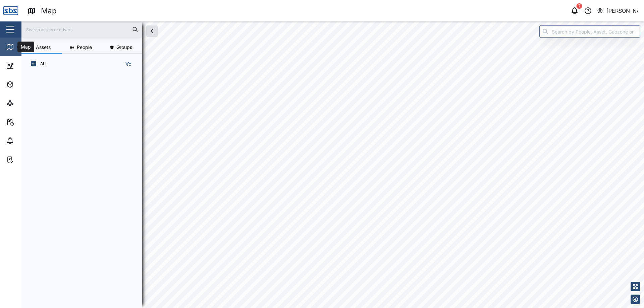 This screenshot has height=308, width=644. Describe the element at coordinates (28, 141) in the screenshot. I see `div: Alarms` at that location.